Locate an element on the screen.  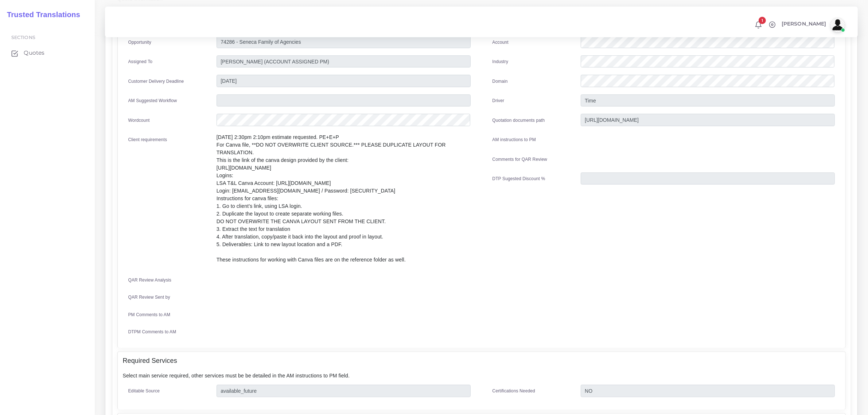
label: Certifications Needed is located at coordinates (514, 391).